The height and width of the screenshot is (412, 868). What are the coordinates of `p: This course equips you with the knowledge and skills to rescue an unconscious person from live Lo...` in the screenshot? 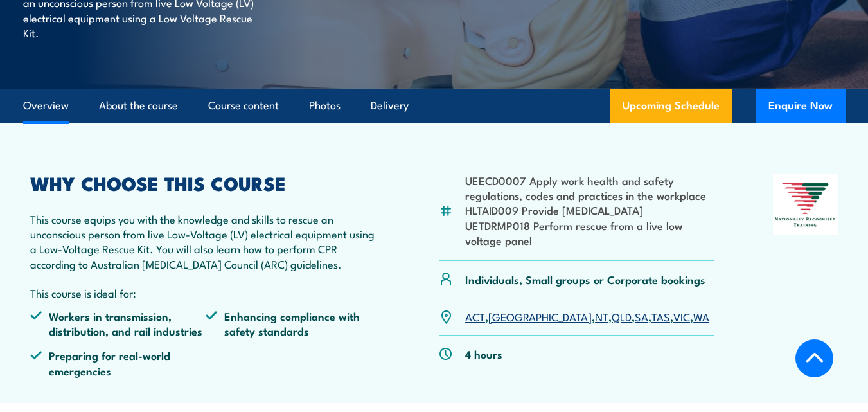 It's located at (205, 242).